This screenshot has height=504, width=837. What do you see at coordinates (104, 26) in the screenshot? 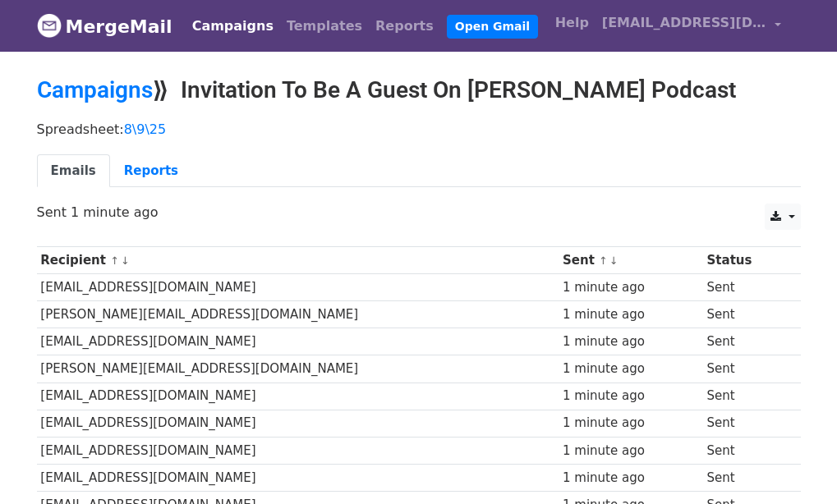
I see `a: MergeMail` at bounding box center [104, 26].